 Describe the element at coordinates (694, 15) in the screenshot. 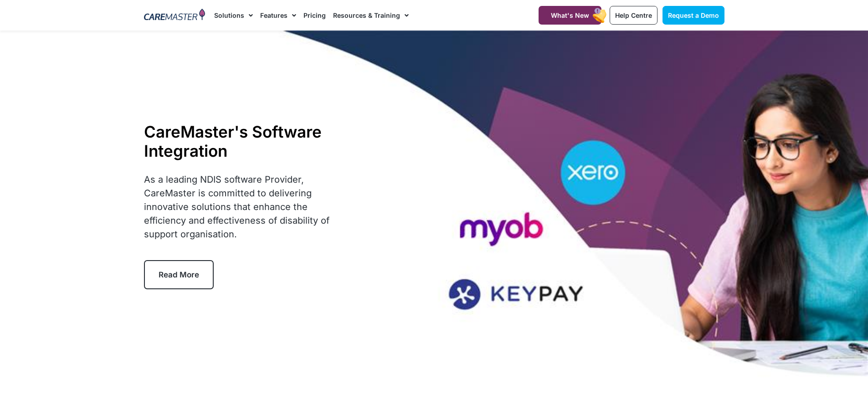

I see `a: Request a Demo` at that location.